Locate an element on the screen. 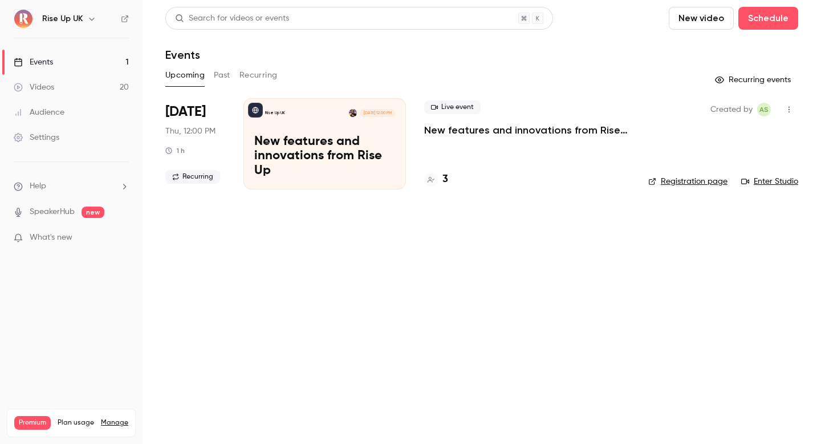 The height and width of the screenshot is (444, 821). h6: Rise Up UK is located at coordinates (62, 19).